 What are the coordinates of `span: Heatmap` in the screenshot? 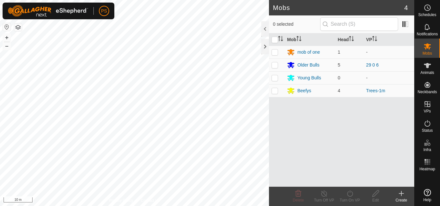 It's located at (427, 169).